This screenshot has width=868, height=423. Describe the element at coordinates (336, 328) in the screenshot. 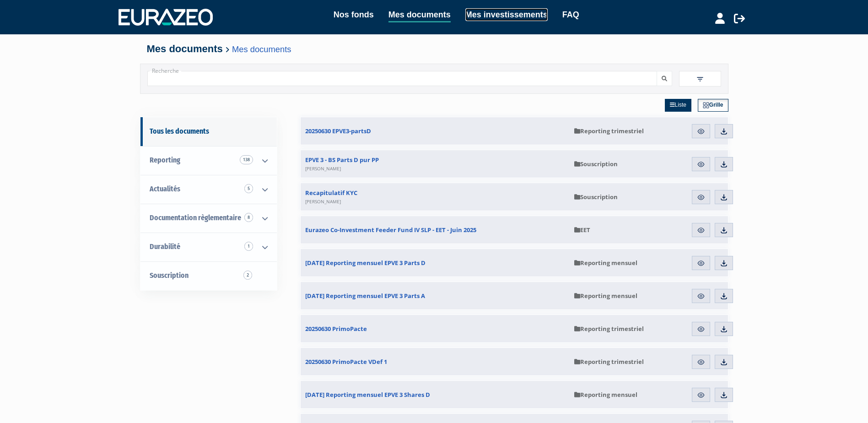

I see `span: 20250630 PrimoPacte` at that location.